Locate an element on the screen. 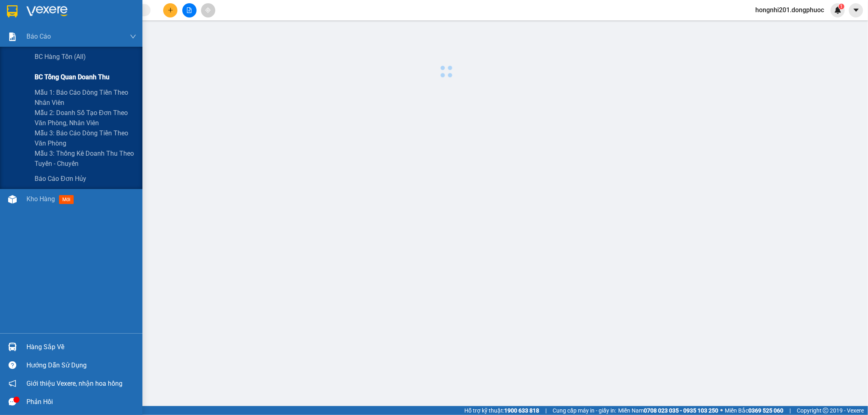 This screenshot has width=868, height=415. span: copyright is located at coordinates (826, 411).